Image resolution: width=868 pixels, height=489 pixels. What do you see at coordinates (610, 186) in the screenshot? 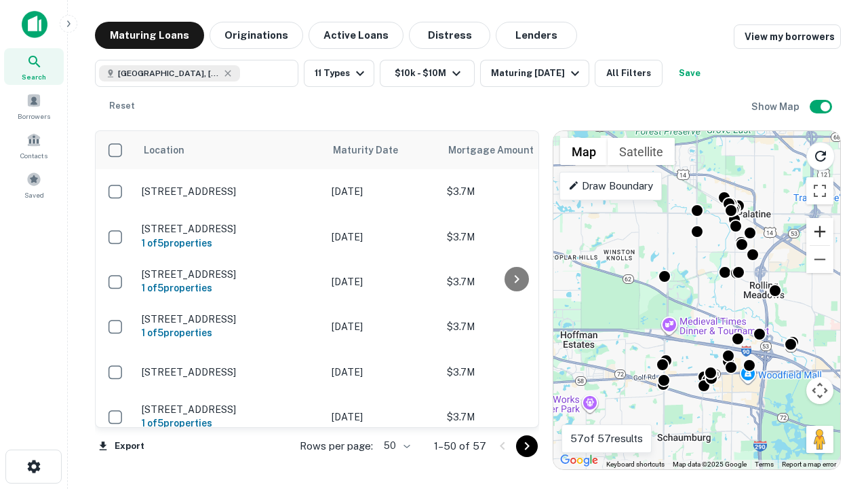
I see `p: Draw Boundary` at bounding box center [610, 186].